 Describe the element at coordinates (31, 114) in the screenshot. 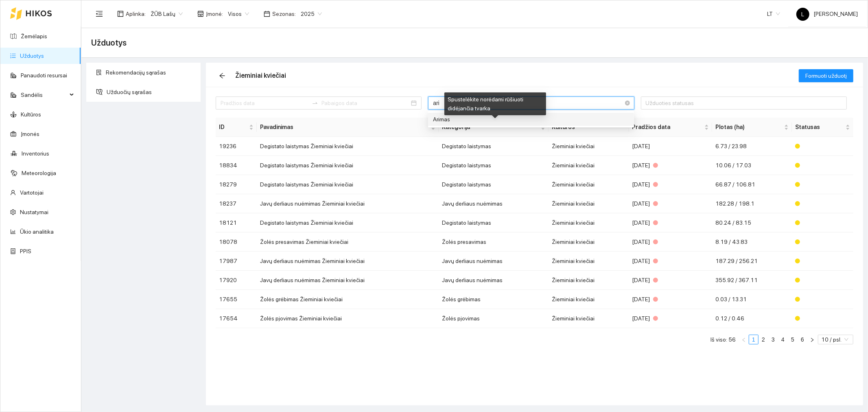

I see `a: Kultūros` at that location.